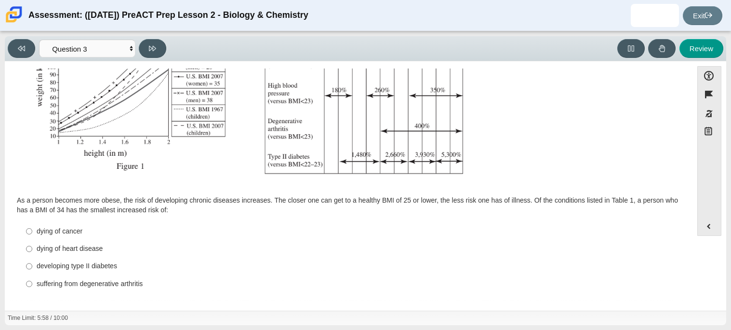 This screenshot has height=330, width=731. What do you see at coordinates (661, 48) in the screenshot?
I see `button: Raise Your Hand` at bounding box center [661, 48].